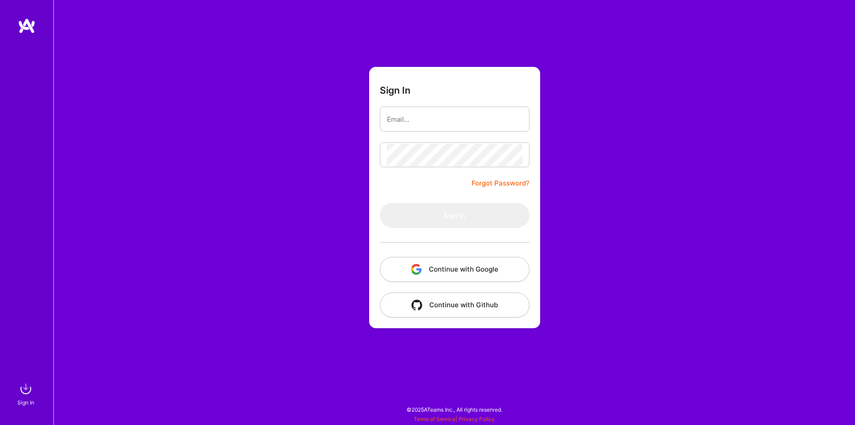  I want to click on a: sign inSign In, so click(27, 393).